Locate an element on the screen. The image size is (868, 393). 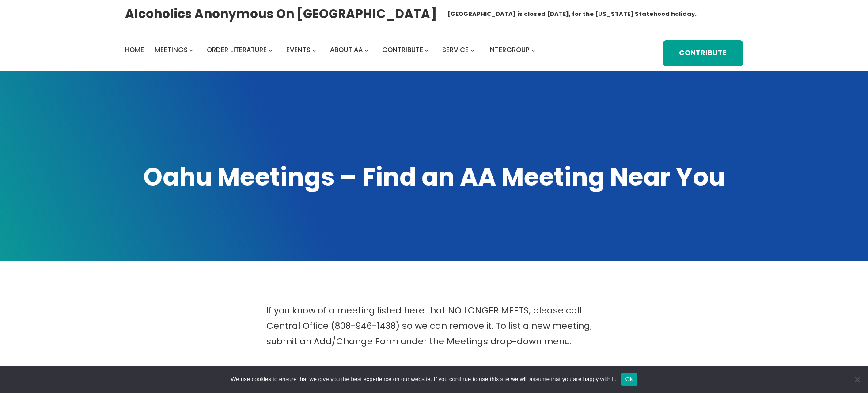
span: Contribute is located at coordinates (403, 49).